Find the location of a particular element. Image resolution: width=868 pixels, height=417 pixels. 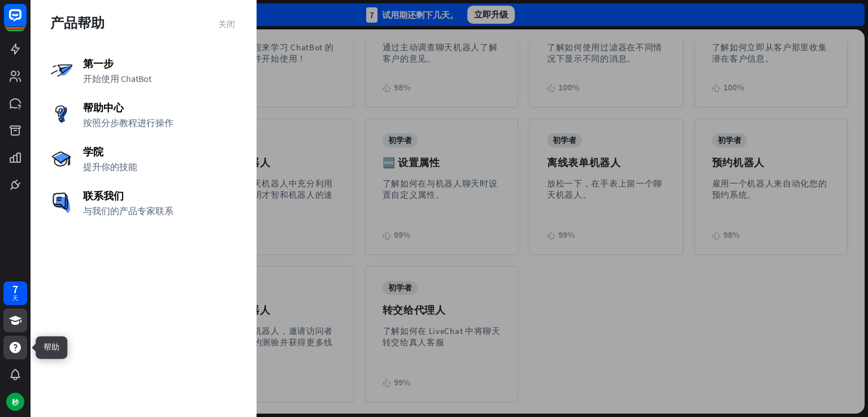

font: 秒 is located at coordinates (15, 402).